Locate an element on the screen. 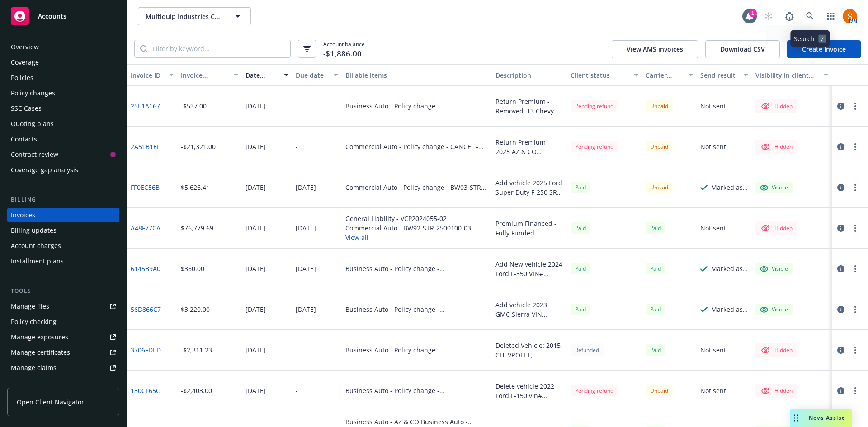 This screenshot has width=868, height=427. input: Filter by keyword... is located at coordinates (219, 48).